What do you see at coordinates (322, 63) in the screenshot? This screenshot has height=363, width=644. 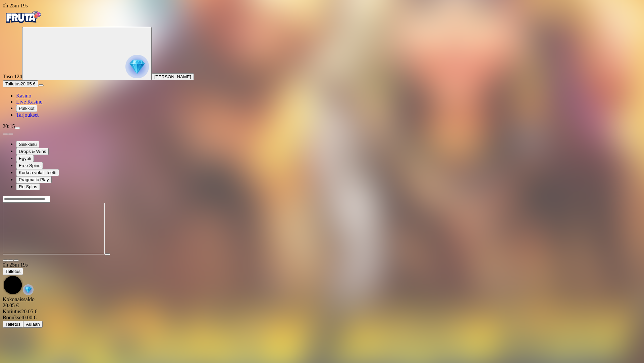 I see `nav: Primary` at bounding box center [322, 63].